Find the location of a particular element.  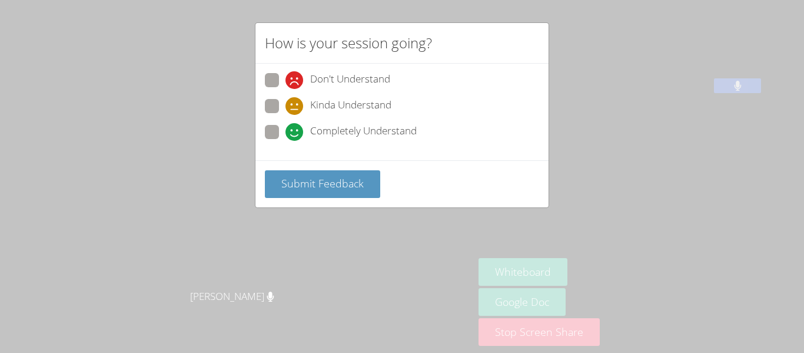

span: Completely Understand is located at coordinates (363, 132).